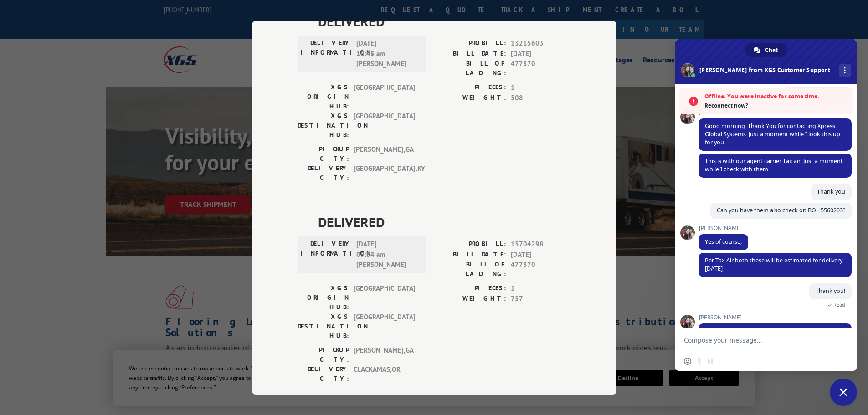 Image resolution: width=868 pixels, height=415 pixels. What do you see at coordinates (830, 290) in the screenshot?
I see `span: Thank you!` at bounding box center [830, 290].